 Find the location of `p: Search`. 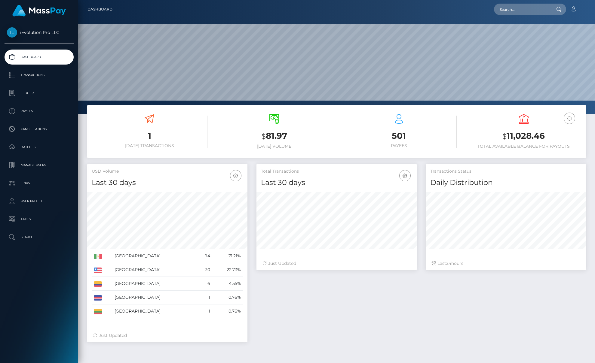

p: Search is located at coordinates (39, 237).